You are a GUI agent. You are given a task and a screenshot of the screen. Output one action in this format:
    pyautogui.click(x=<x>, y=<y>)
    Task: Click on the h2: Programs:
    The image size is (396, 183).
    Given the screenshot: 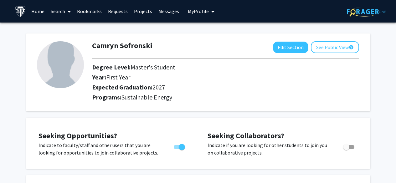 What is the action you would take?
    pyautogui.click(x=226, y=97)
    